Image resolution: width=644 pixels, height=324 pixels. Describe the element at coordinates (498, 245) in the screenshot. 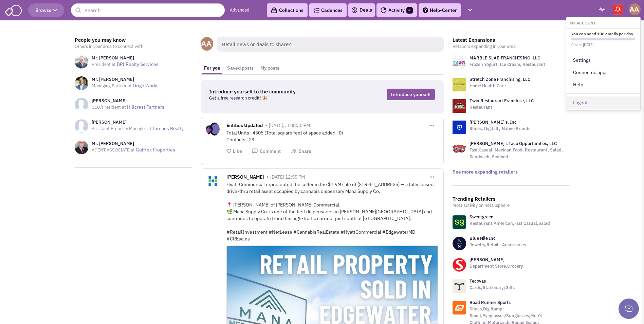

I see `p: Jewelry,Retail - Accessories` at that location.